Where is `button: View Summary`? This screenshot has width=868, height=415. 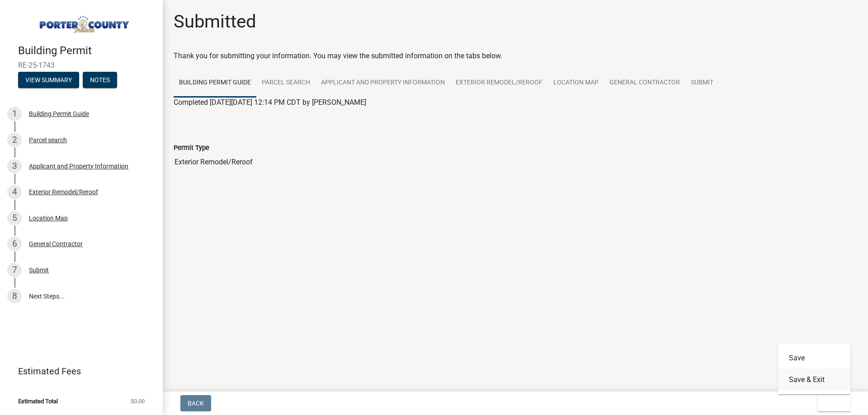 button: View Summary is located at coordinates (48, 80).